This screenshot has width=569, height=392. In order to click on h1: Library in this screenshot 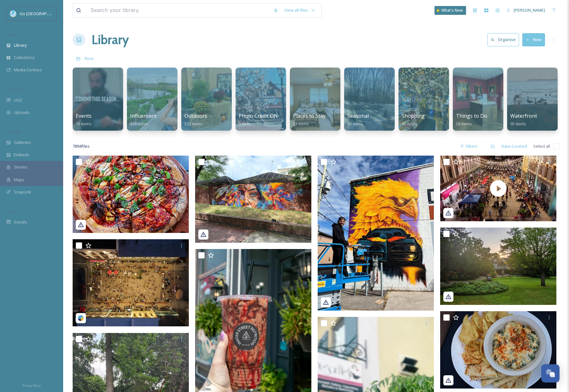, I will do `click(110, 40)`.